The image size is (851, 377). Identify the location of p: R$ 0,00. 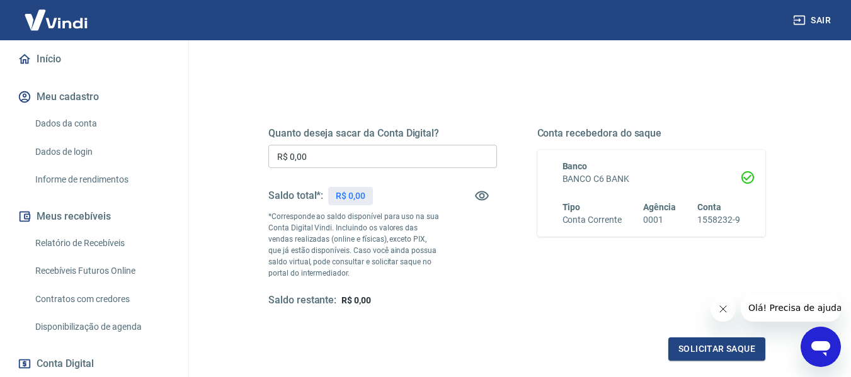
(350, 196).